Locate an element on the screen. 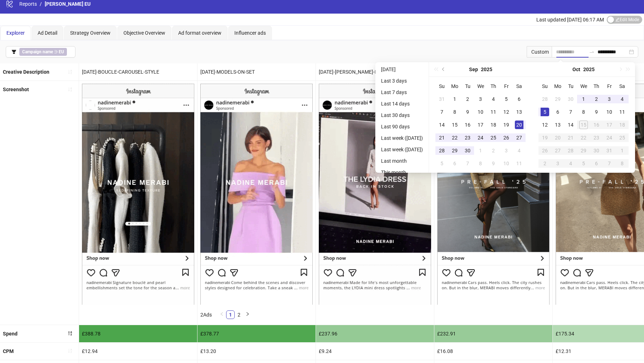 This screenshot has width=644, height=363. span: Explorer is located at coordinates (16, 33).